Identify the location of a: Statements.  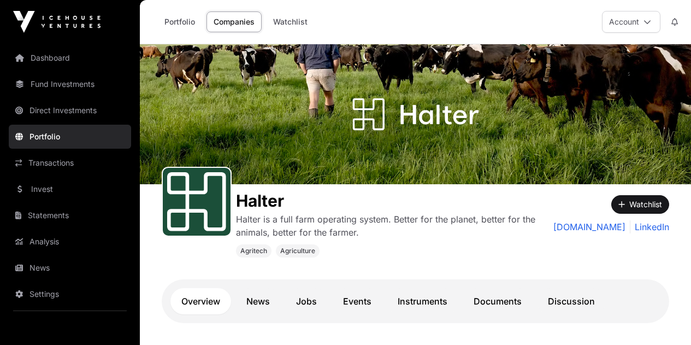
(70, 215).